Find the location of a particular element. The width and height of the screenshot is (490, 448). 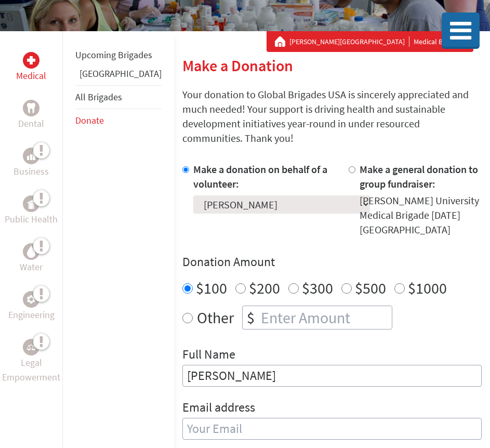

a: Public HealthPublic Health is located at coordinates (31, 211).